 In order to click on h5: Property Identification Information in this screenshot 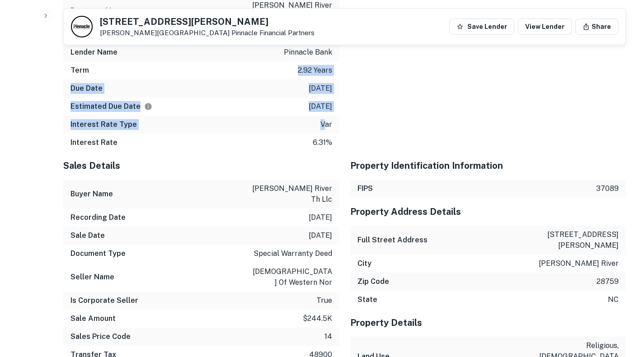, I will do `click(488, 166)`.